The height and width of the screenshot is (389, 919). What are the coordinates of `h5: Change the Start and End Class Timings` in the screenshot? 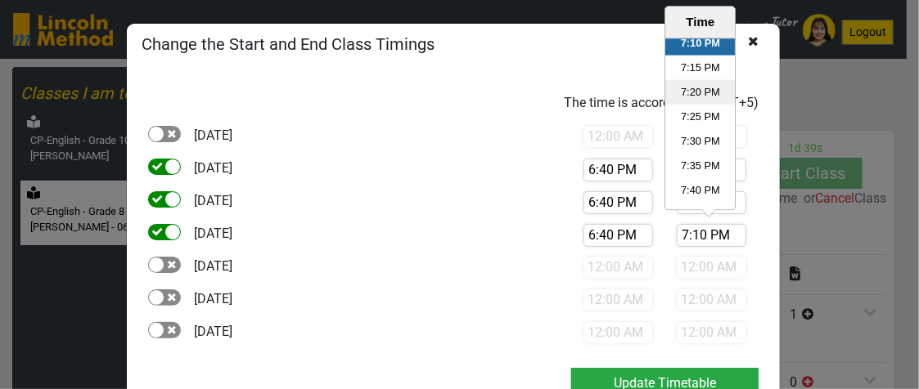 It's located at (288, 44).